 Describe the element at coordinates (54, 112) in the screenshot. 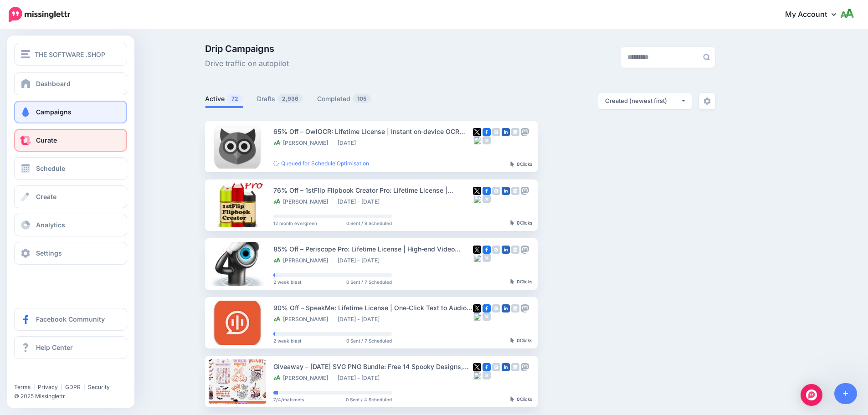

I see `span: Campaigns` at that location.